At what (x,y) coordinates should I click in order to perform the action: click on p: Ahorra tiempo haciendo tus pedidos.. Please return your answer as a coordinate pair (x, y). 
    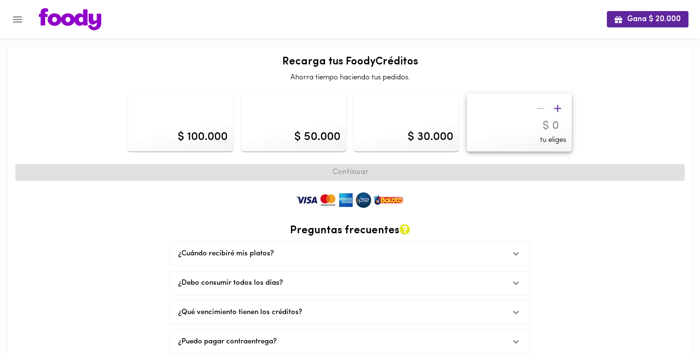
    Looking at the image, I should click on (350, 77).